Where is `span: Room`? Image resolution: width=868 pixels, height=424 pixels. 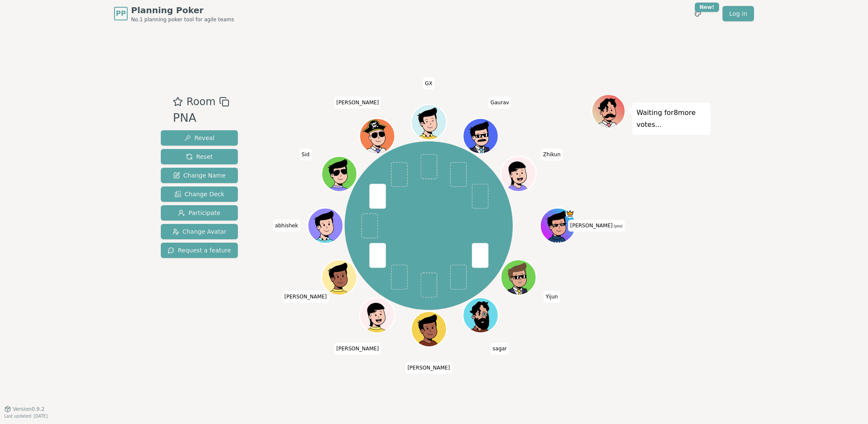 span: Room is located at coordinates (201, 102).